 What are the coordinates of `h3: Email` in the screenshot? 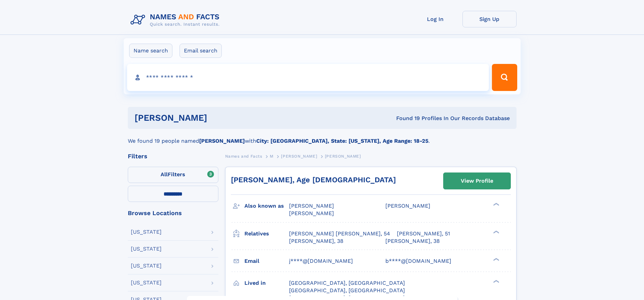 It's located at (267, 261).